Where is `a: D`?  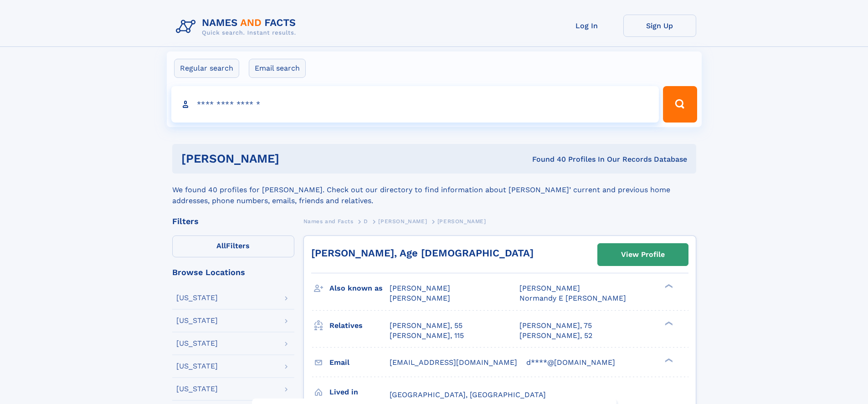 a: D is located at coordinates (366, 221).